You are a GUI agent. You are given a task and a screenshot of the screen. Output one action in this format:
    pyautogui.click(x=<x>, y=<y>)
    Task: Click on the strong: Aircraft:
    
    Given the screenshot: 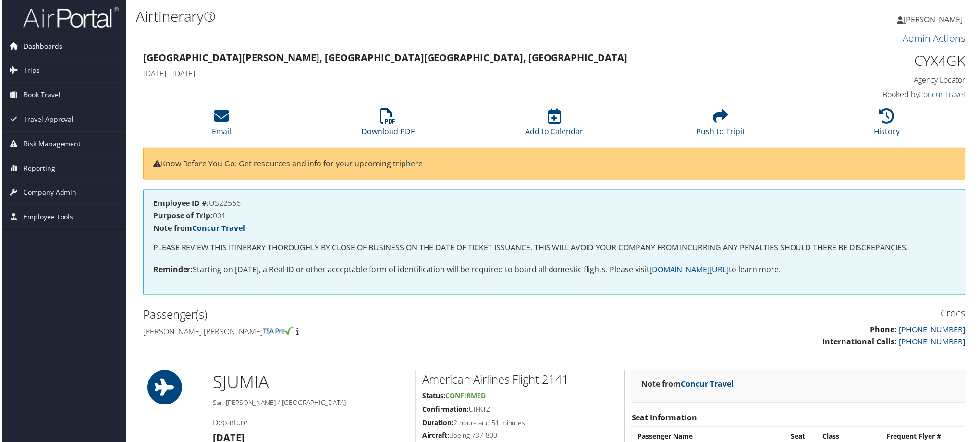 What is the action you would take?
    pyautogui.click(x=436, y=436)
    